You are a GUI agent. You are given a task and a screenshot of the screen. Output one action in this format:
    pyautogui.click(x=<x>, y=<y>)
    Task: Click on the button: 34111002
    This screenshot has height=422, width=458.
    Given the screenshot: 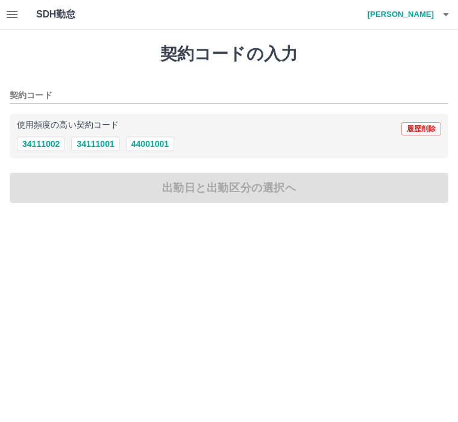 What is the action you would take?
    pyautogui.click(x=41, y=144)
    